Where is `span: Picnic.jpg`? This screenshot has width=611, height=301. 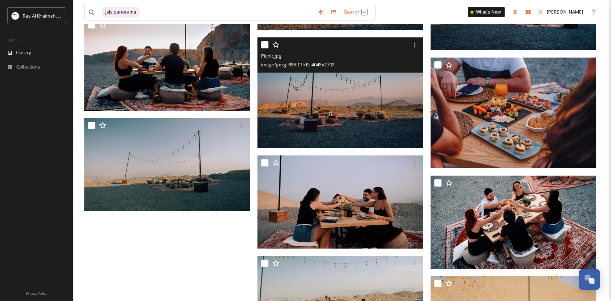 span: Picnic.jpg is located at coordinates (271, 56).